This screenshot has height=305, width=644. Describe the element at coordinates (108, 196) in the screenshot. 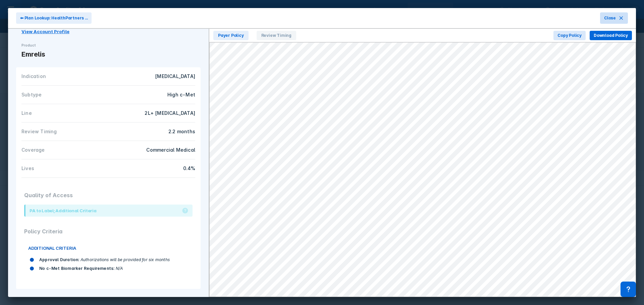

I see `div: Quality of Access` at that location.